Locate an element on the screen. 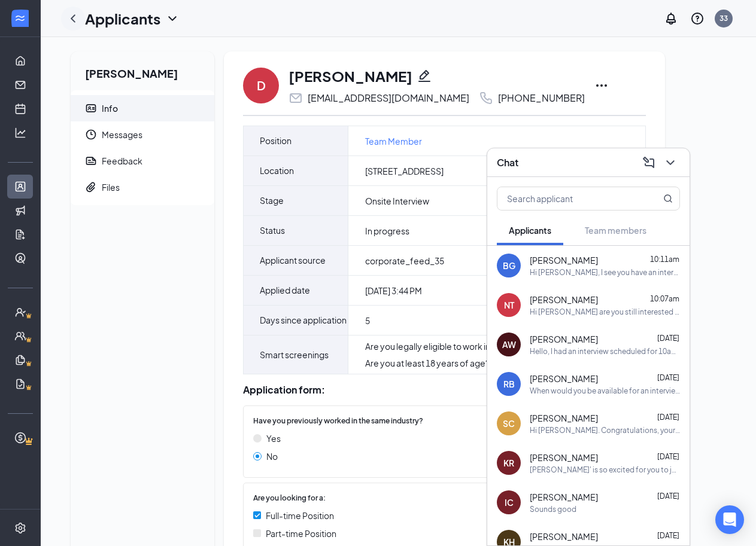  a: PaperclipFiles is located at coordinates (143, 187).